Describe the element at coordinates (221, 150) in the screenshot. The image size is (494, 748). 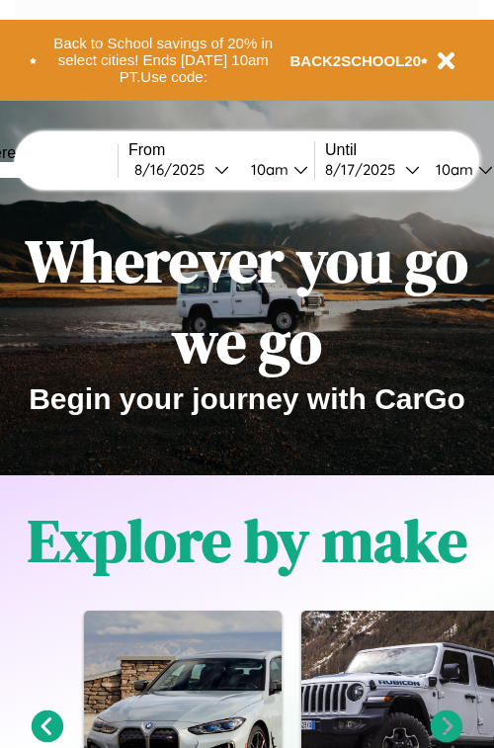
I see `label: From` at that location.